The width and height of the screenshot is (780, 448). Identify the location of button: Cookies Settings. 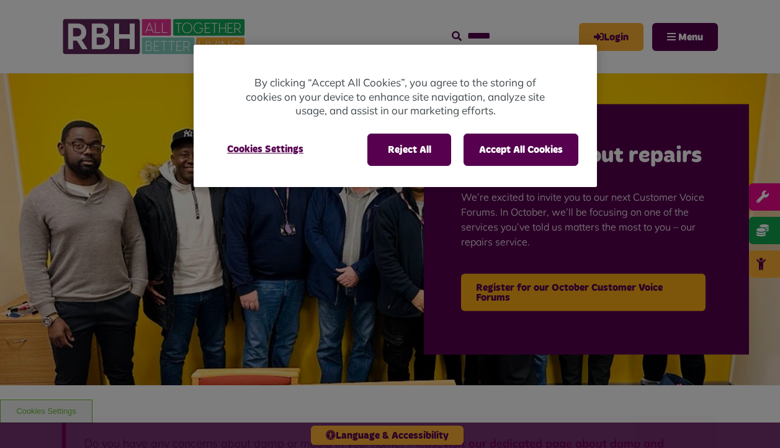
(265, 149).